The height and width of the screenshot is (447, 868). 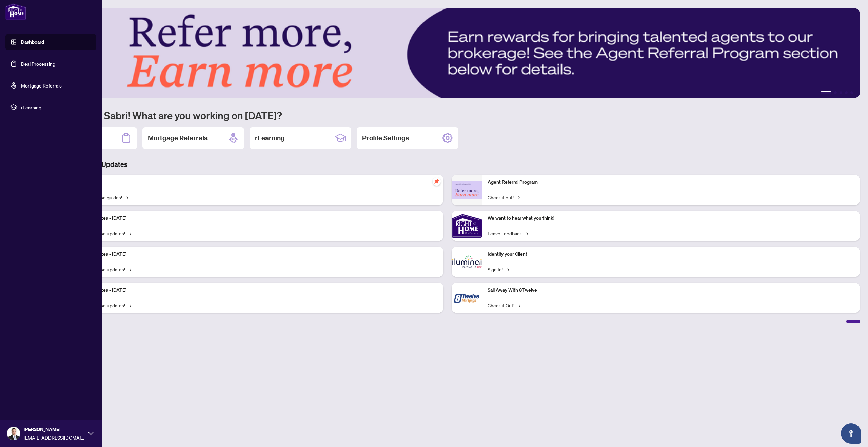 I want to click on img: Slide 0, so click(x=448, y=53).